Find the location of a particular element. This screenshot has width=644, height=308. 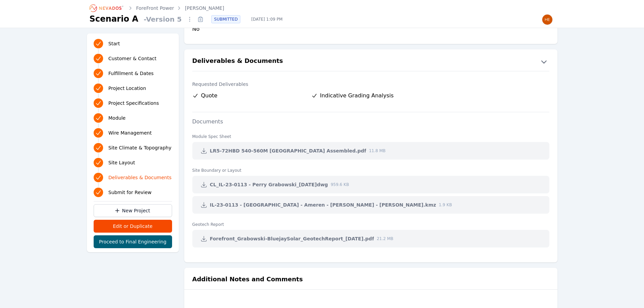

span: Site Climate & Topography is located at coordinates (140, 147).